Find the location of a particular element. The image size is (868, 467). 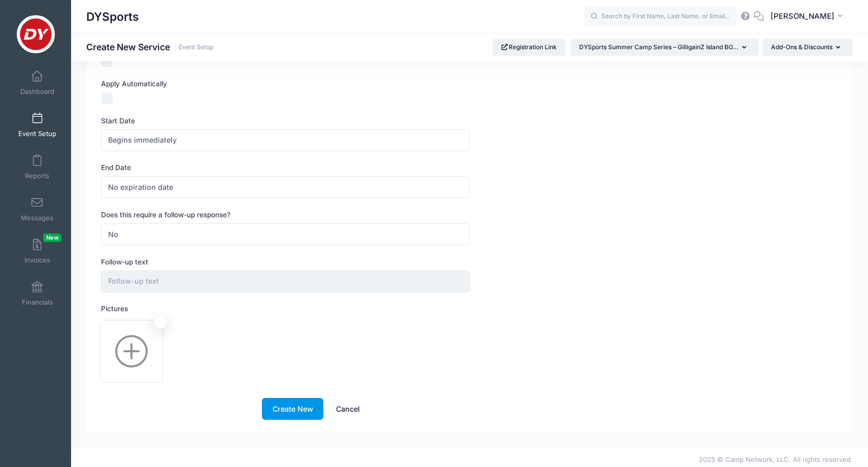

a: InvoicesNew is located at coordinates (37, 251).